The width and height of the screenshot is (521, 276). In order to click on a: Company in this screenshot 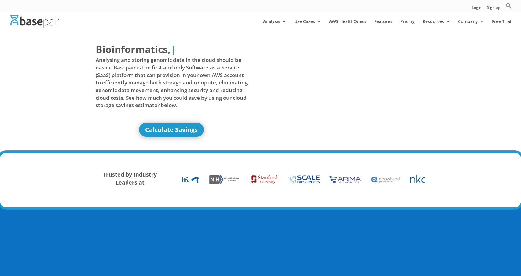, I will do `click(471, 26)`.